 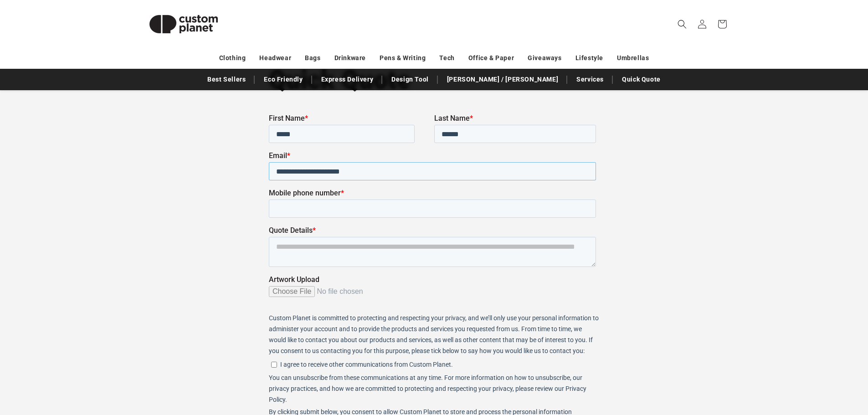 What do you see at coordinates (227, 79) in the screenshot?
I see `a: Best Sellers` at bounding box center [227, 79].